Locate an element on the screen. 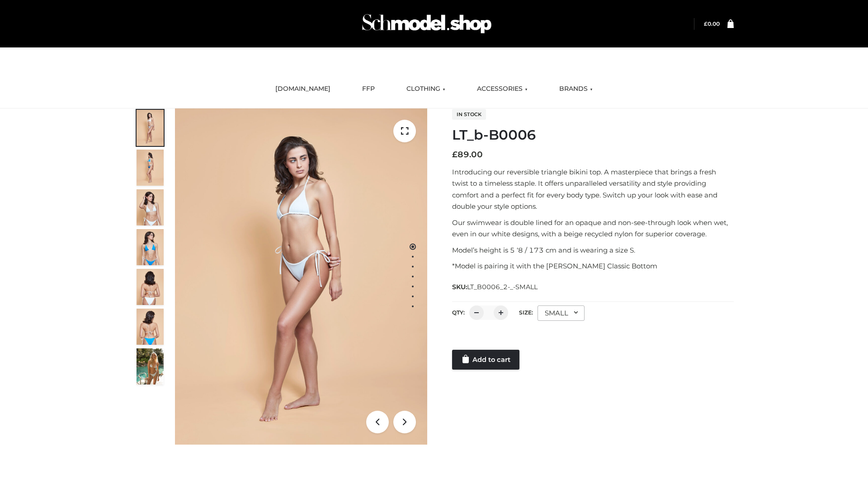 This screenshot has width=868, height=488. a: BRANDS is located at coordinates (576, 89).